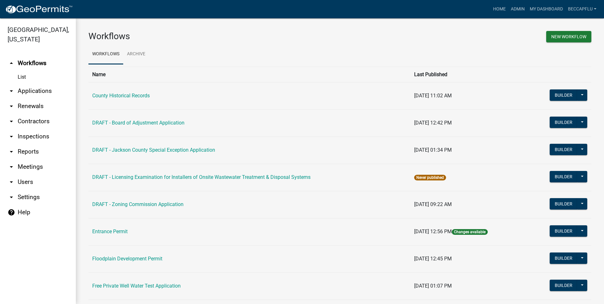 The width and height of the screenshot is (604, 304). I want to click on a: Entrance Permit, so click(110, 231).